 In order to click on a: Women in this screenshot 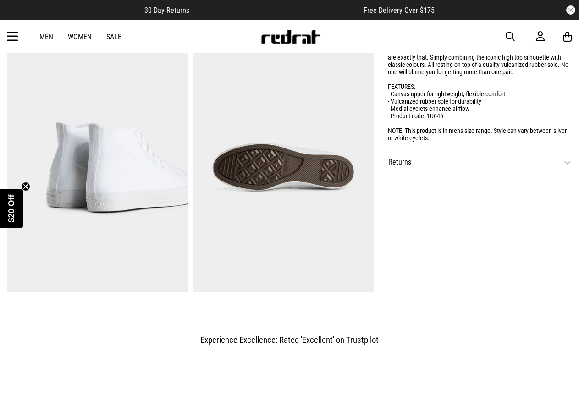, I will do `click(80, 37)`.